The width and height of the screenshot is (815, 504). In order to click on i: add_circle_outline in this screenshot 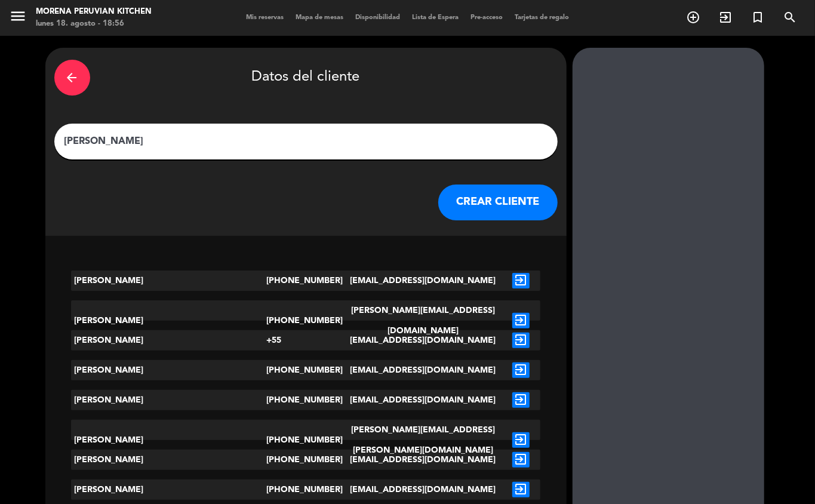, I will do `click(693, 17)`.